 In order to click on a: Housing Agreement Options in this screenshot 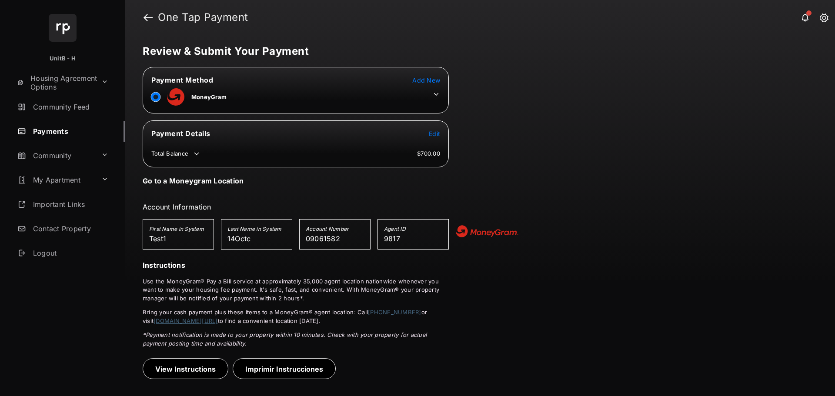, I will do `click(56, 83)`.